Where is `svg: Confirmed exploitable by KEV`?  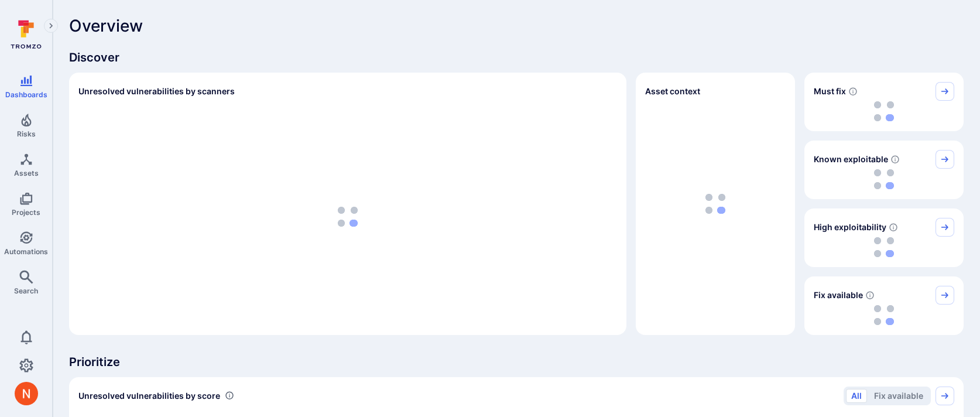
svg: Confirmed exploitable by KEV is located at coordinates (895, 159).